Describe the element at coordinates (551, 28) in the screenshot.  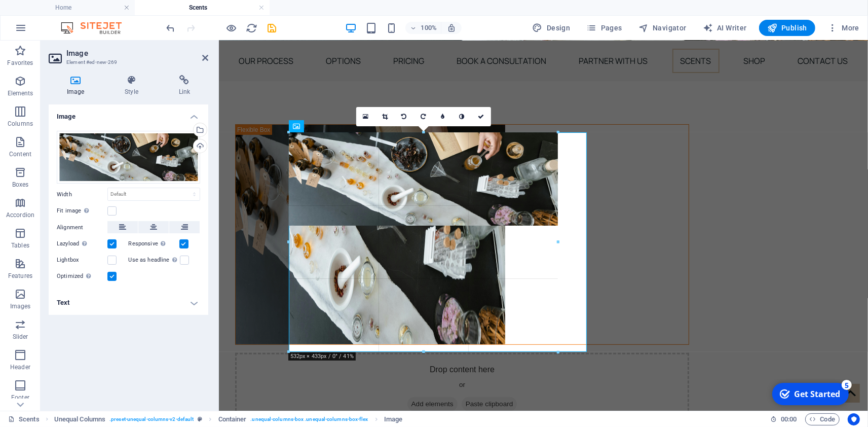
I see `button: Design` at that location.